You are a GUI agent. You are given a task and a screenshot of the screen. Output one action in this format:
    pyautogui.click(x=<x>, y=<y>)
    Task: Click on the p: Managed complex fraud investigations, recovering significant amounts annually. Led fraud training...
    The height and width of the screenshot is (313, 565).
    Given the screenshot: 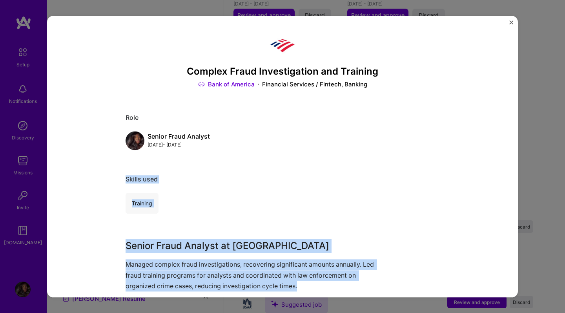 What is the action you would take?
    pyautogui.click(x=253, y=275)
    